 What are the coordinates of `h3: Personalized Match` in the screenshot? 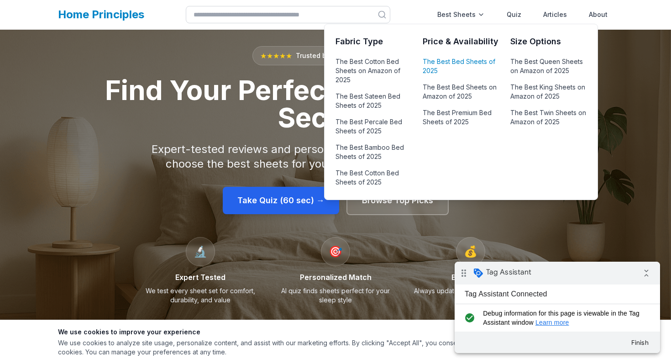 It's located at (335, 277).